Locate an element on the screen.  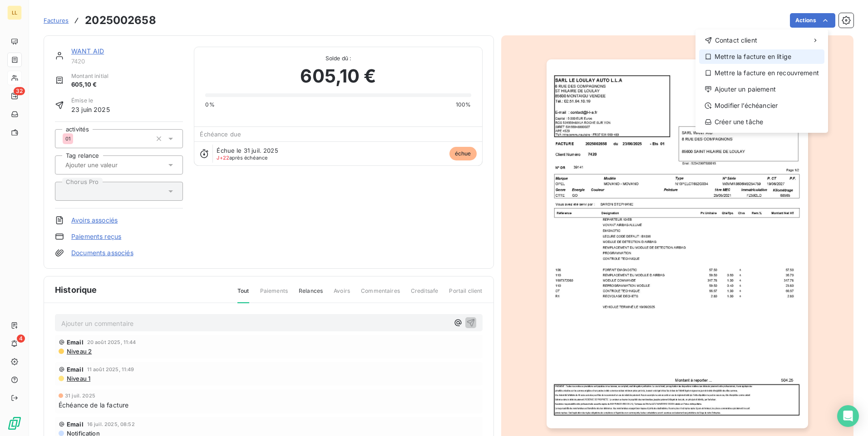
div: Actions is located at coordinates (762, 81).